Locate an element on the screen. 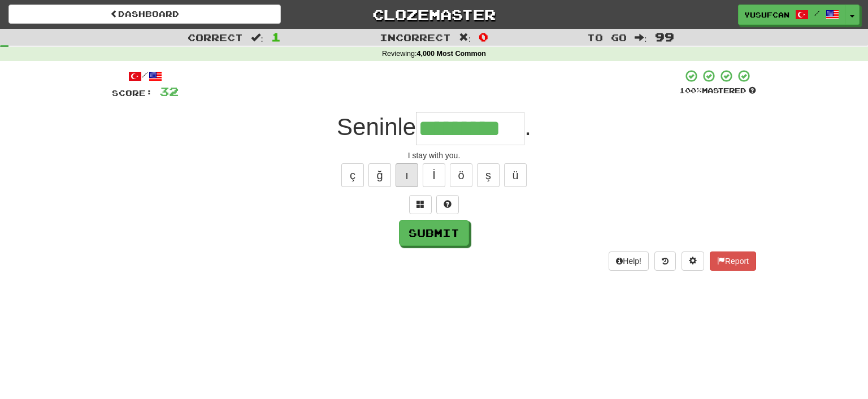 The height and width of the screenshot is (399, 868). button: Submit is located at coordinates (434, 233).